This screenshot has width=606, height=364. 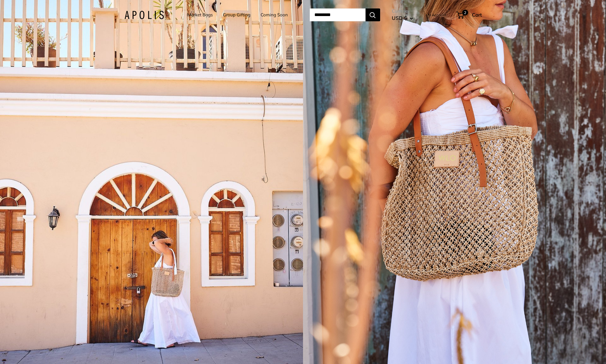 I want to click on a: Coming Soon, so click(x=274, y=15).